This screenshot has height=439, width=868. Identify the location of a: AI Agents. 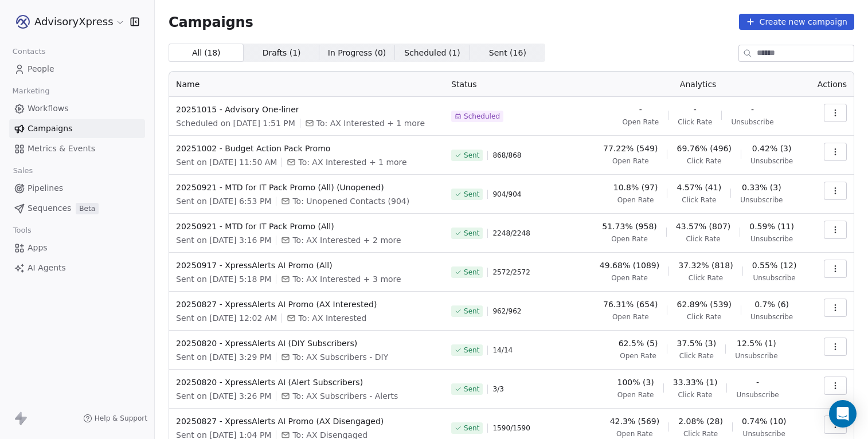
(77, 267).